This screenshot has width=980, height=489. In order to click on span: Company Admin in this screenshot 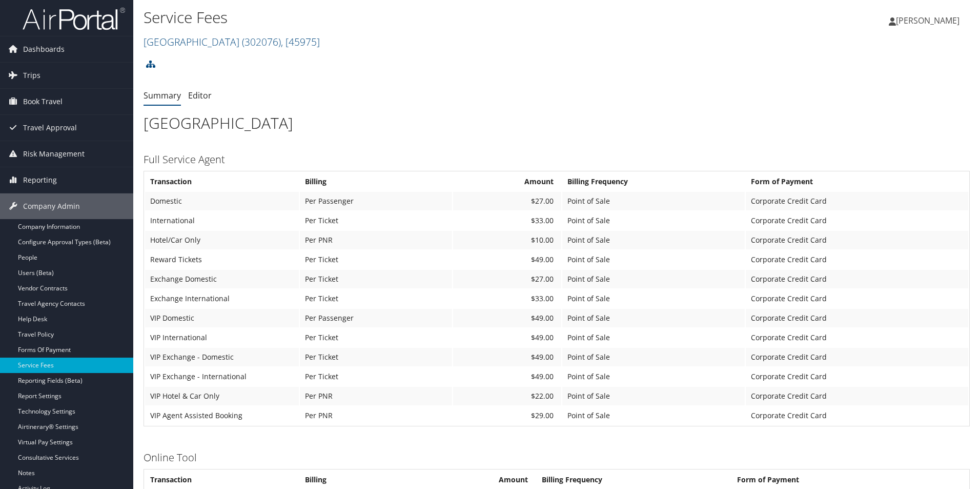, I will do `click(51, 206)`.